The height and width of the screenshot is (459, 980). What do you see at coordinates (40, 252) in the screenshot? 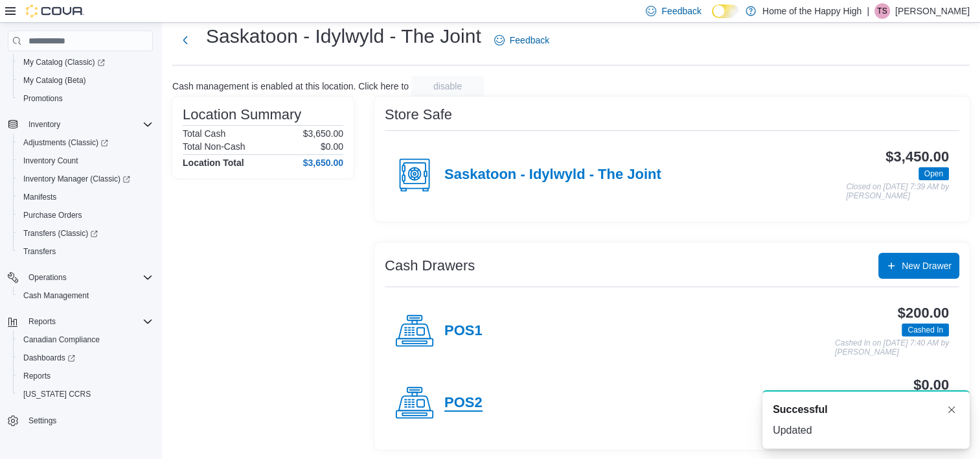
I see `span: Transfers` at bounding box center [40, 252].